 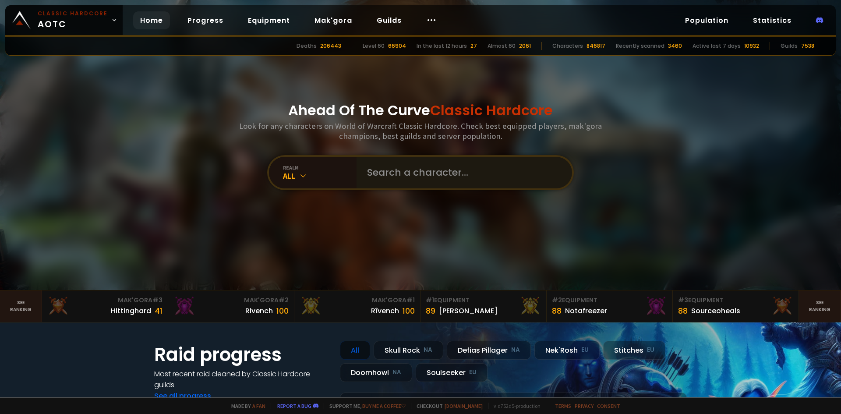 I want to click on div: Soulseeker, so click(x=451, y=372).